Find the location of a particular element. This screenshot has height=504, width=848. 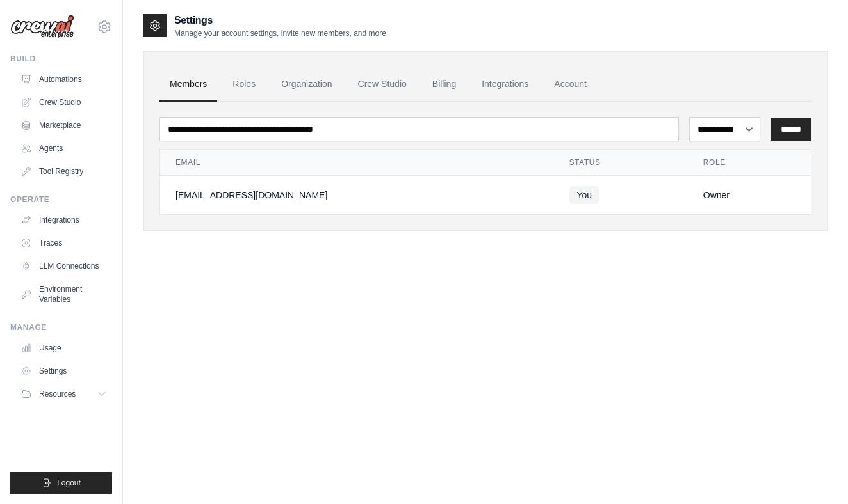

img: Logo is located at coordinates (42, 26).